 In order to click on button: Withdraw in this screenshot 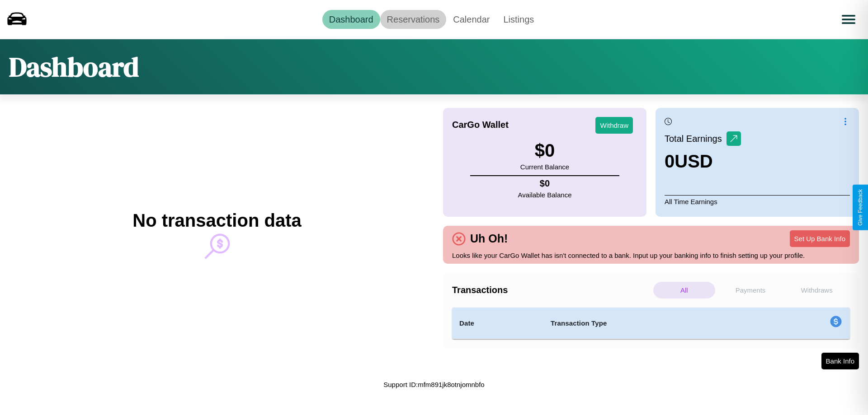, I will do `click(614, 125)`.